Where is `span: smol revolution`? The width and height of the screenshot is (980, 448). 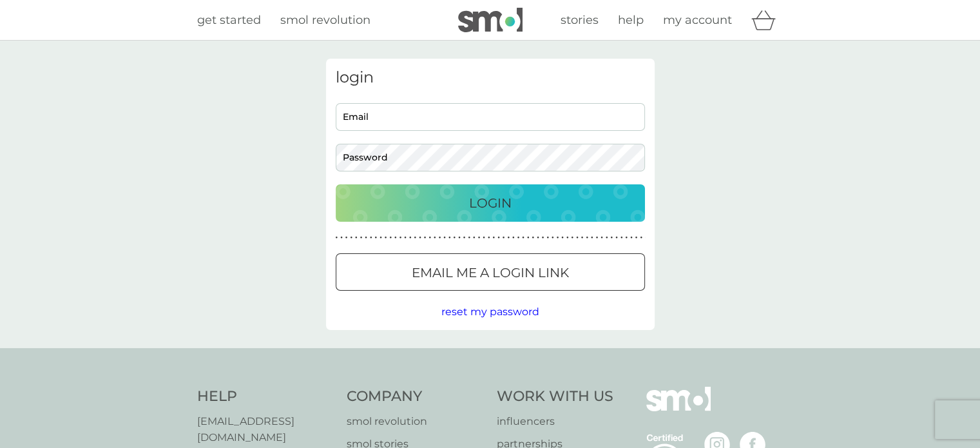 span: smol revolution is located at coordinates (325, 20).